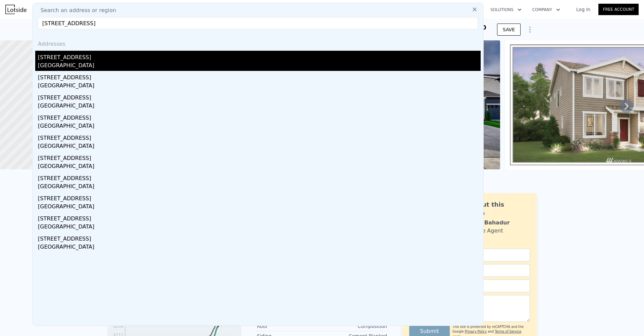  Describe the element at coordinates (258, 43) in the screenshot. I see `div: Addresses` at that location.